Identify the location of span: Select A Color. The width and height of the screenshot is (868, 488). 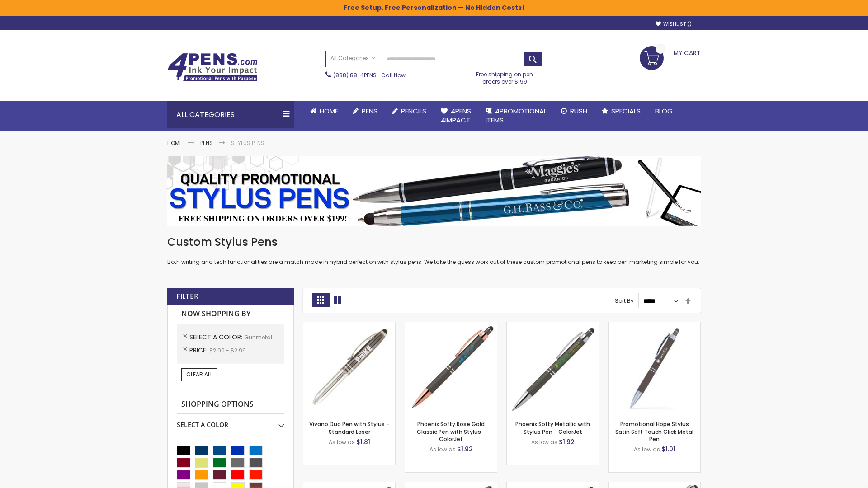
(217, 337).